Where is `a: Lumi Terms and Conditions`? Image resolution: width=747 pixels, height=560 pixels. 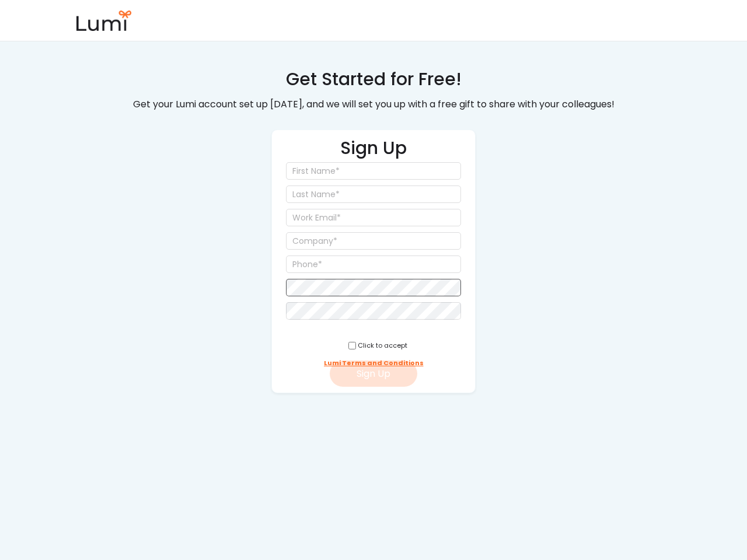
a: Lumi Terms and Conditions is located at coordinates (374, 363).